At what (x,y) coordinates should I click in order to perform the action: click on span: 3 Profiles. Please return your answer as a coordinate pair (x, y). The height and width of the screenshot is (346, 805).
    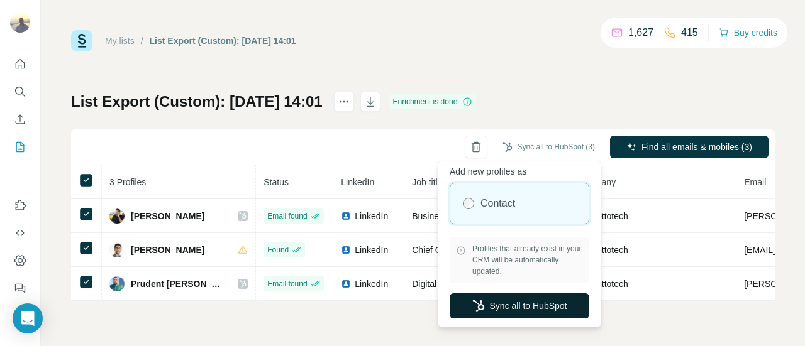
    Looking at the image, I should click on (128, 182).